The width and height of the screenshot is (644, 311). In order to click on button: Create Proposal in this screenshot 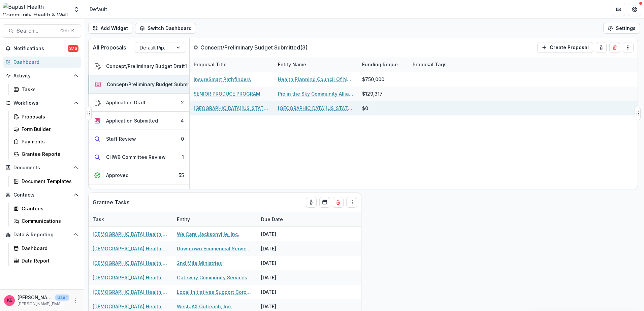, I will do `click(565, 47)`.